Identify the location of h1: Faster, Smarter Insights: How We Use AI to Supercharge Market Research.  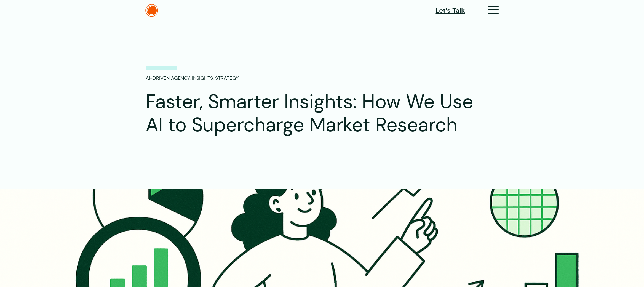
(313, 113).